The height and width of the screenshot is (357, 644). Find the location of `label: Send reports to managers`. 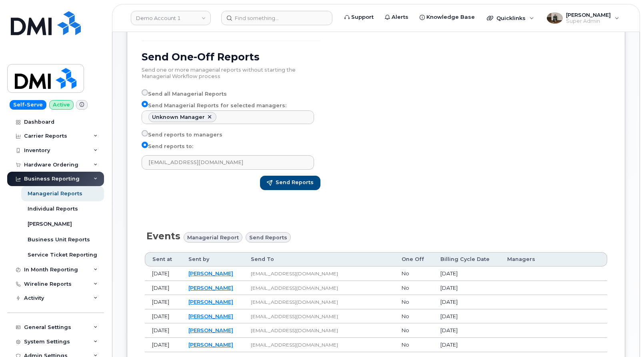

label: Send reports to managers is located at coordinates (182, 135).